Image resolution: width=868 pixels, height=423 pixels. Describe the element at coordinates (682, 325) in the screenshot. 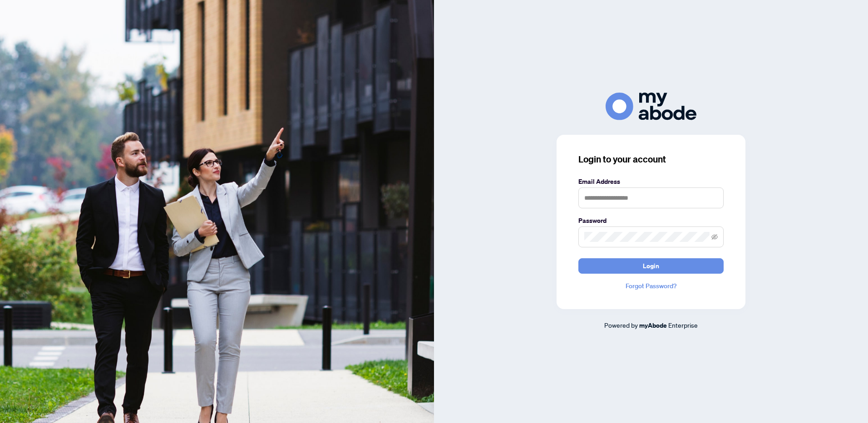

I see `span: Enterprise` at that location.